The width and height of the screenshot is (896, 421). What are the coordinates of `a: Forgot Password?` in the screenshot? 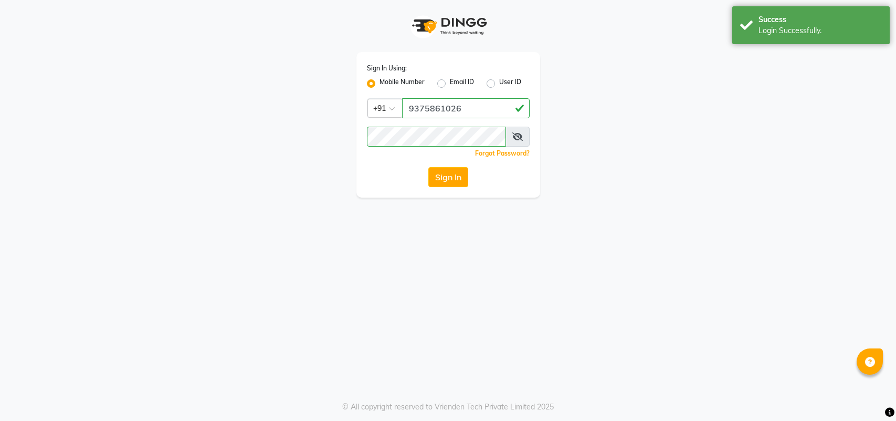 It's located at (502, 153).